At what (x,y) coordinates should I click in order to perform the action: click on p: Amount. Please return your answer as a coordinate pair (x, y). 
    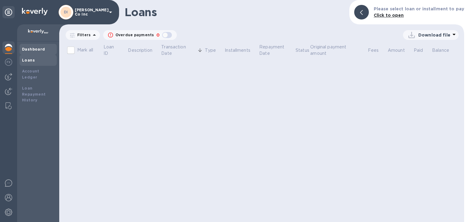
    Looking at the image, I should click on (396, 50).